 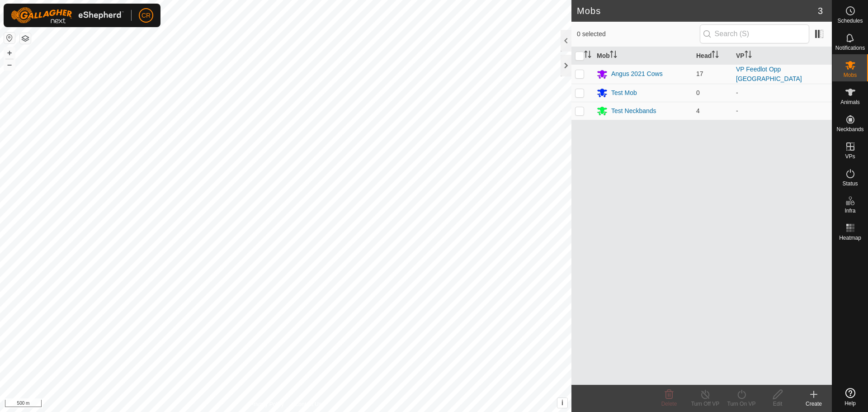 I want to click on span: CR, so click(x=146, y=16).